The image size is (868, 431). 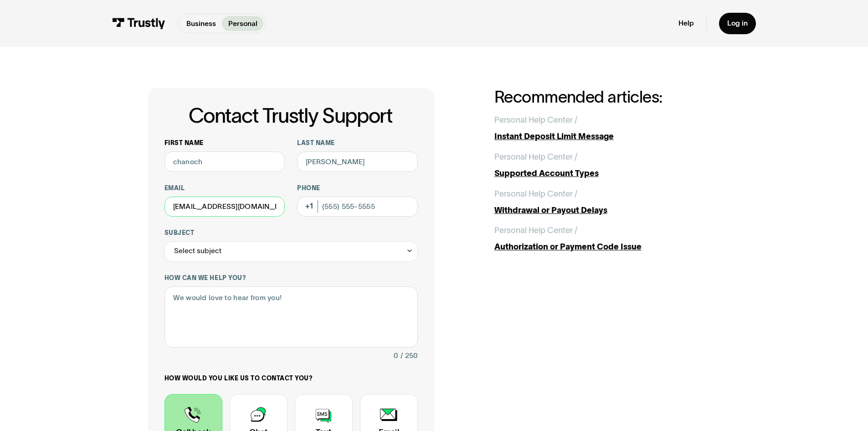 What do you see at coordinates (358, 206) in the screenshot?
I see `input: (555) 555-5555` at bounding box center [358, 206].